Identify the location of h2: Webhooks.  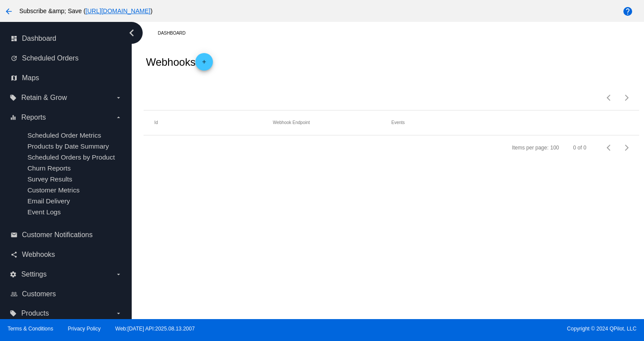
(179, 62).